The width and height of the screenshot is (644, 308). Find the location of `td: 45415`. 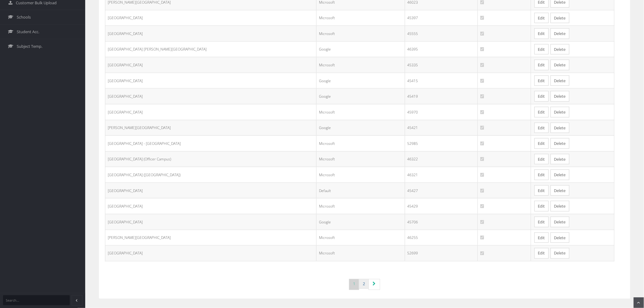

td: 45415 is located at coordinates (441, 80).